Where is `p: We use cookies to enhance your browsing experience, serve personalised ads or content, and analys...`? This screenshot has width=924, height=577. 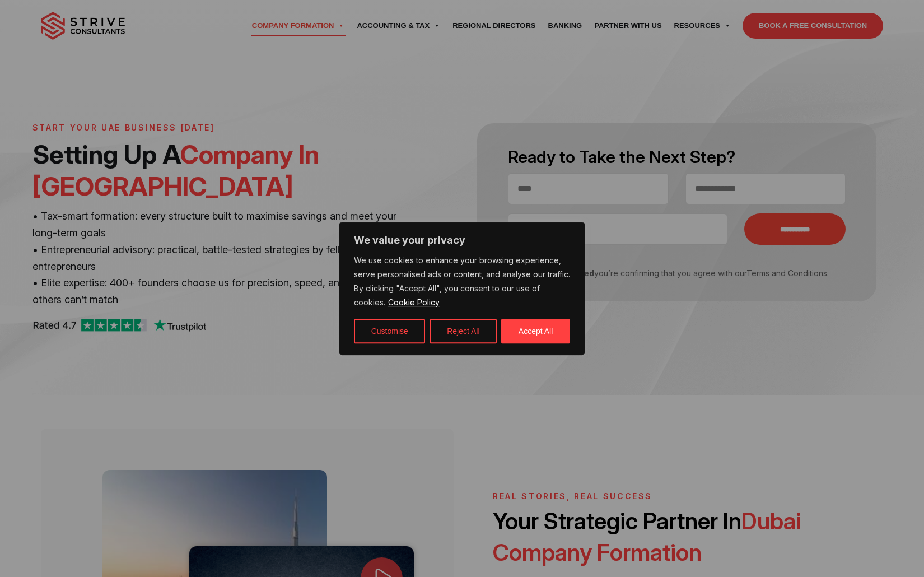
p: We use cookies to enhance your browsing experience, serve personalised ads or content, and analys... is located at coordinates (462, 282).